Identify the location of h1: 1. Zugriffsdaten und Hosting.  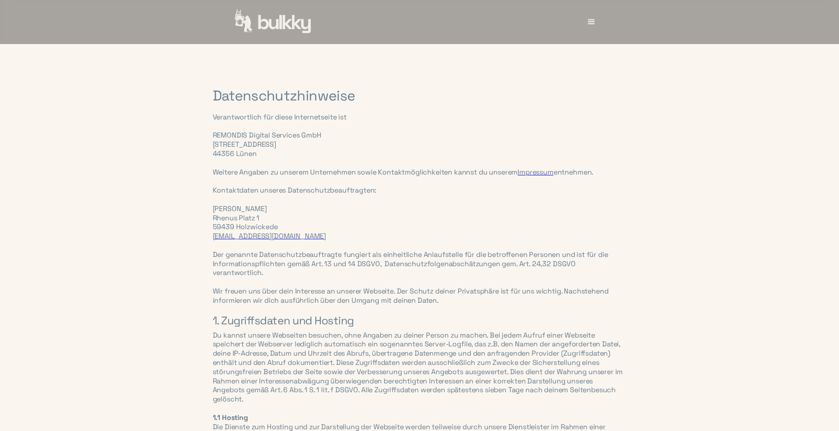
(420, 320).